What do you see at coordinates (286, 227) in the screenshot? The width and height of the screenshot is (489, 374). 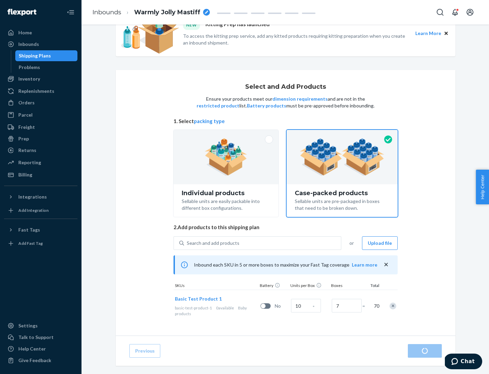 I see `span: 2. Add products to this shipping plan` at bounding box center [286, 227].